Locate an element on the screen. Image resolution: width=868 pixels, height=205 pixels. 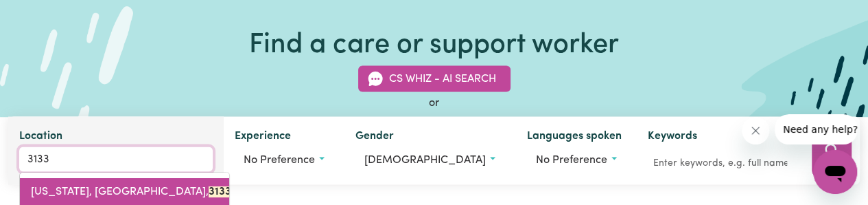
button: Worker language preferences is located at coordinates (576, 160).